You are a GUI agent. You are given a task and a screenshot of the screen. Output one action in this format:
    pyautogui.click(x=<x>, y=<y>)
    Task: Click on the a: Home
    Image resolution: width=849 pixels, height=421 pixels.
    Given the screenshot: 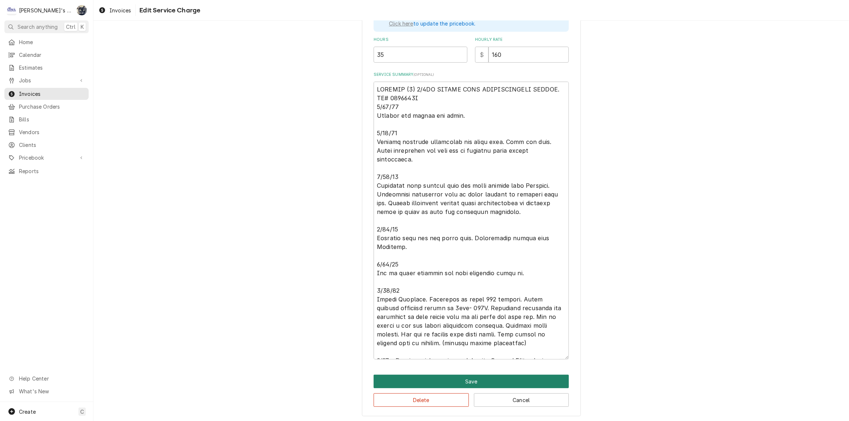 What is the action you would take?
    pyautogui.click(x=46, y=42)
    